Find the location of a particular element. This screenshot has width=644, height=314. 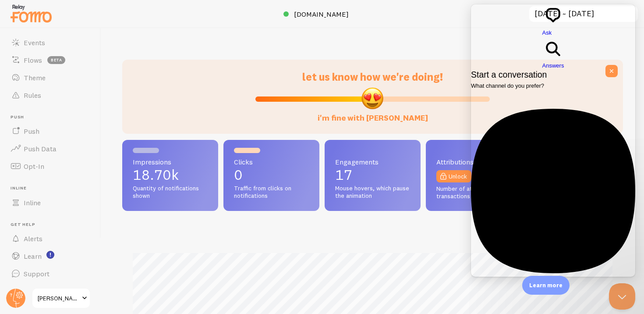

svg: <p>Watch New Feature Tutorials!</p> is located at coordinates (51, 255).